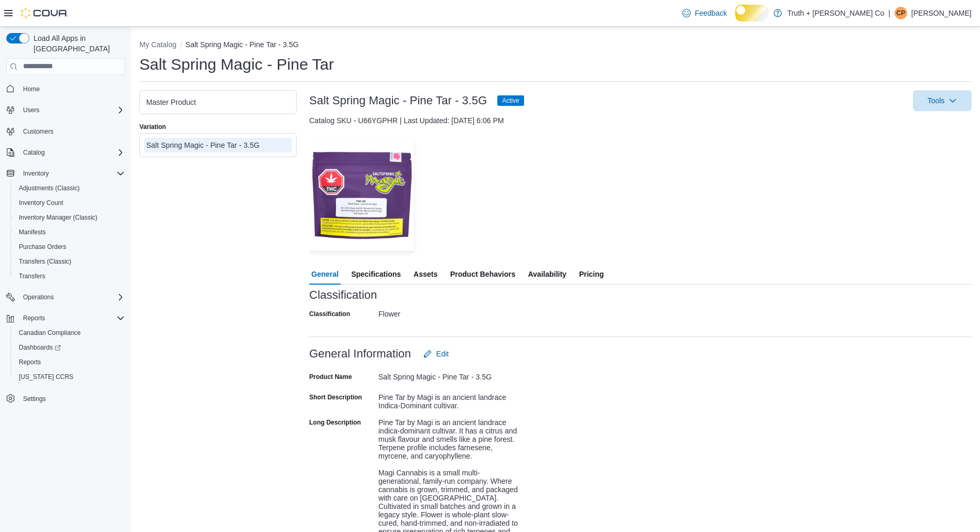 The width and height of the screenshot is (980, 532). Describe the element at coordinates (335, 422) in the screenshot. I see `label: Long Description` at that location.